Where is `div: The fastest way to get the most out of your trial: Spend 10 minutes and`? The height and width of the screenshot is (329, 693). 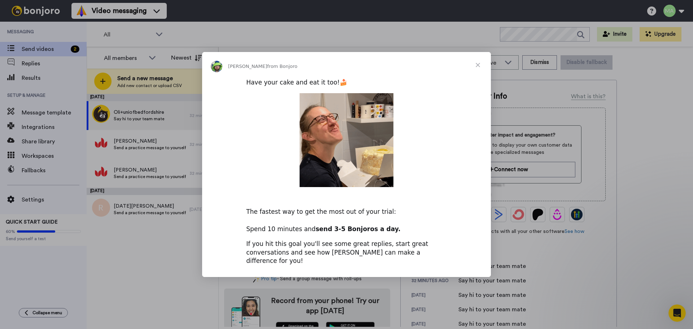
div: The fastest way to get the most out of your trial: Spend 10 minutes and is located at coordinates (346, 216).